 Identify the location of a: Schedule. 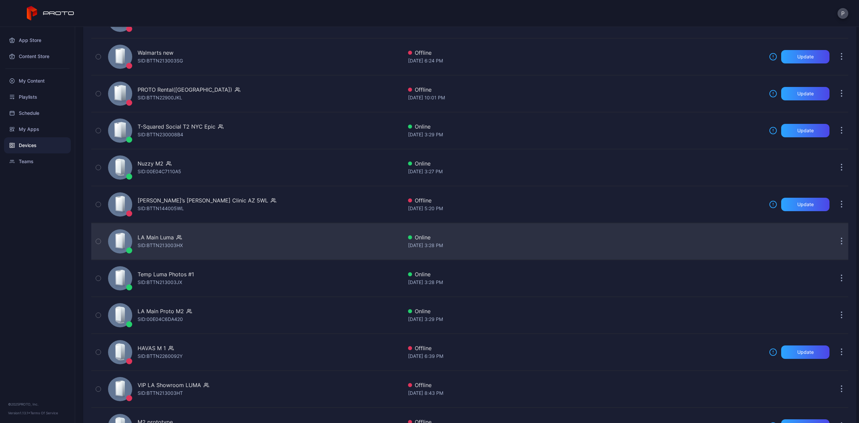
(37, 113).